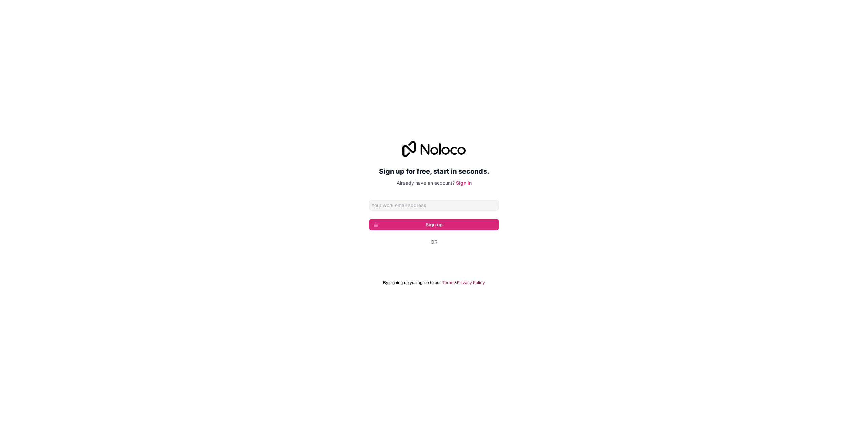 Image resolution: width=868 pixels, height=426 pixels. What do you see at coordinates (426, 183) in the screenshot?
I see `span: Already have an account?` at bounding box center [426, 183].